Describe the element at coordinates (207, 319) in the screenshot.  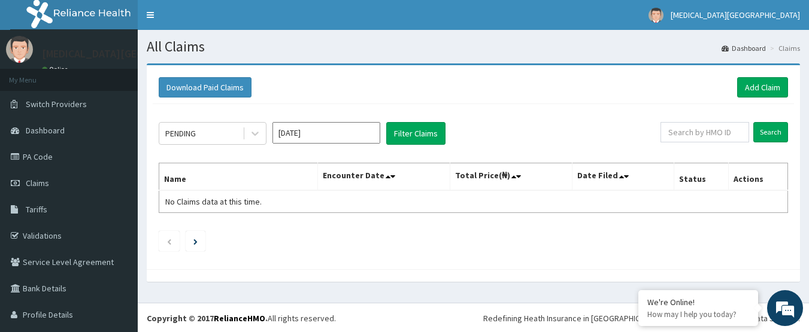
I see `strong: Copyright © 2017 .` at that location.